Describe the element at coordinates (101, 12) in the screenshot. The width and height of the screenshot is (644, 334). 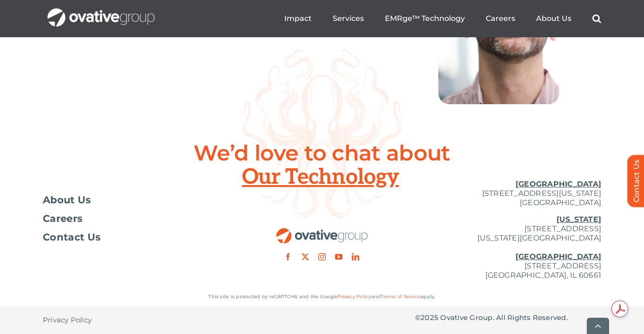
I see `a: OG_Full_horizontal_WHT` at that location.